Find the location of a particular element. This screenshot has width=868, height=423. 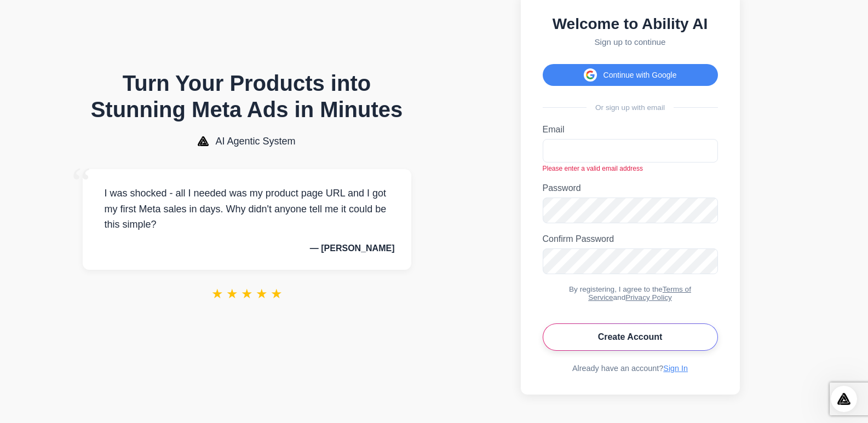

button: Create Account is located at coordinates (631, 337).